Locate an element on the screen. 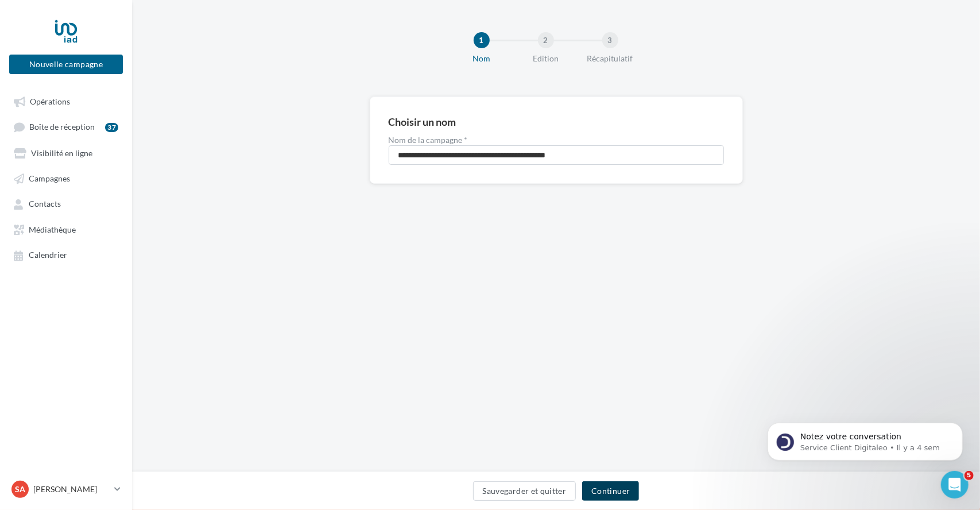  button: Sauvegarder et quitter is located at coordinates (525, 491).